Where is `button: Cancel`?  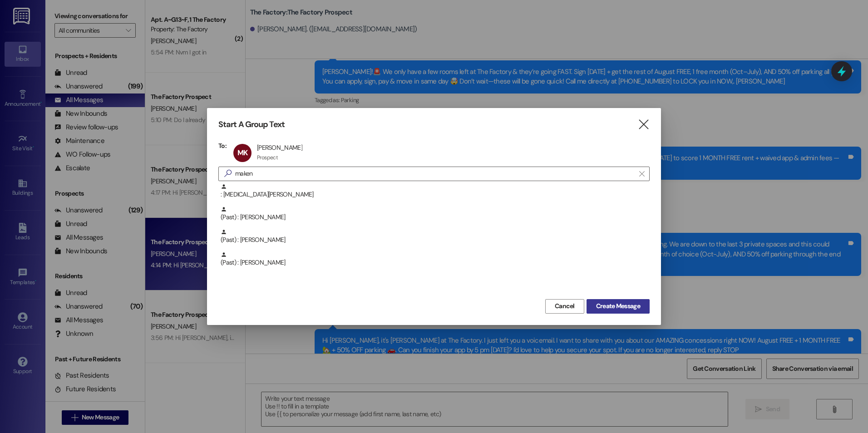
button: Cancel is located at coordinates (565, 306).